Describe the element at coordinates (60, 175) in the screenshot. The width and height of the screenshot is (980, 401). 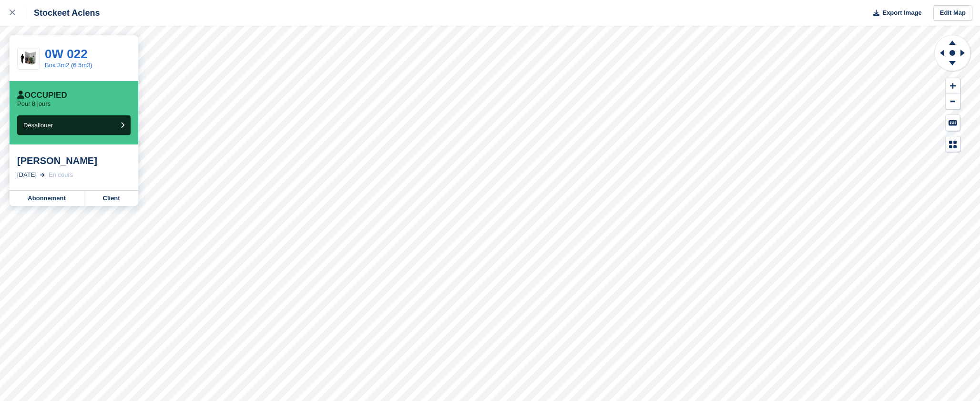
I see `div: En cours` at that location.